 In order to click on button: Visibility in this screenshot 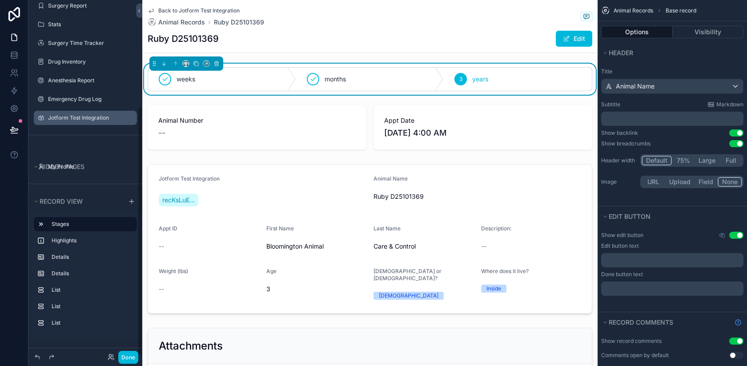, I will do `click(709, 32)`.